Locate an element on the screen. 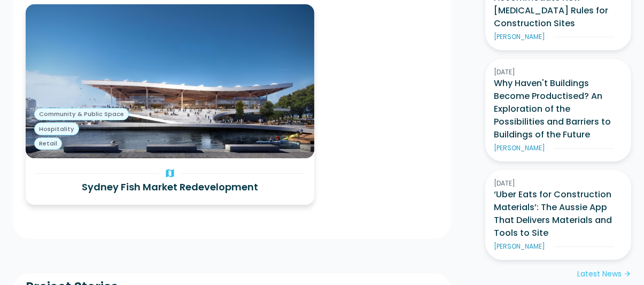 Image resolution: width=644 pixels, height=285 pixels. a: Sydney Fish Market RedevelopmentCommunity & Public SpaceHospitalityRetailmapSydney Fish Market Re... is located at coordinates (170, 104).